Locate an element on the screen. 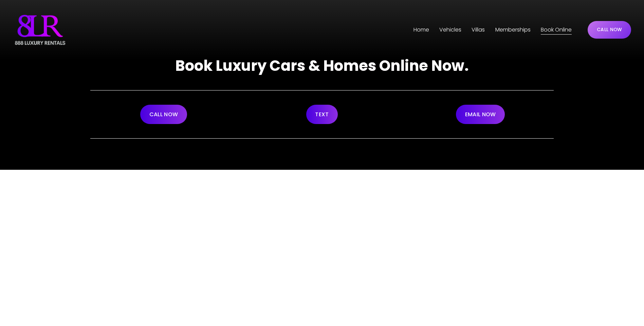 This screenshot has height=326, width=644. span: Villas is located at coordinates (478, 30).